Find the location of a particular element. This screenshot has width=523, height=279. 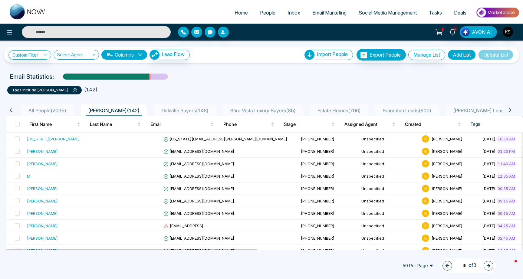

span: Estate Homes ( 706 ) is located at coordinates (339, 111).